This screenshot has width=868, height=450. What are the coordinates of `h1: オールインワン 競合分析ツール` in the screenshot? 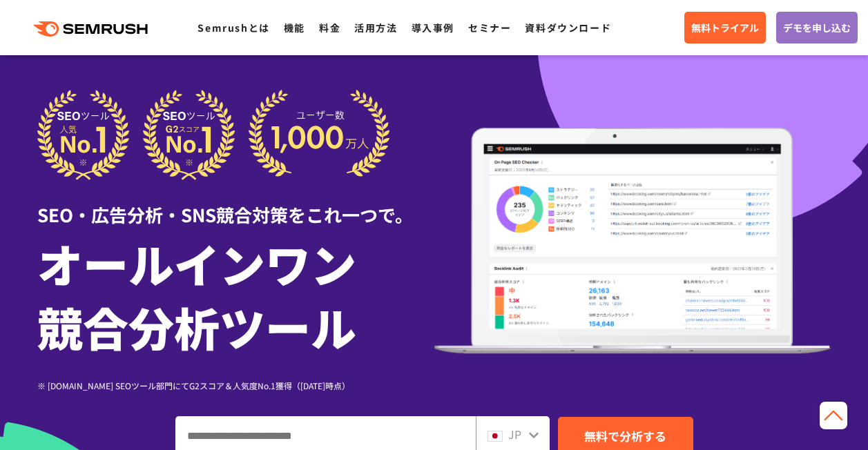 It's located at (235, 295).